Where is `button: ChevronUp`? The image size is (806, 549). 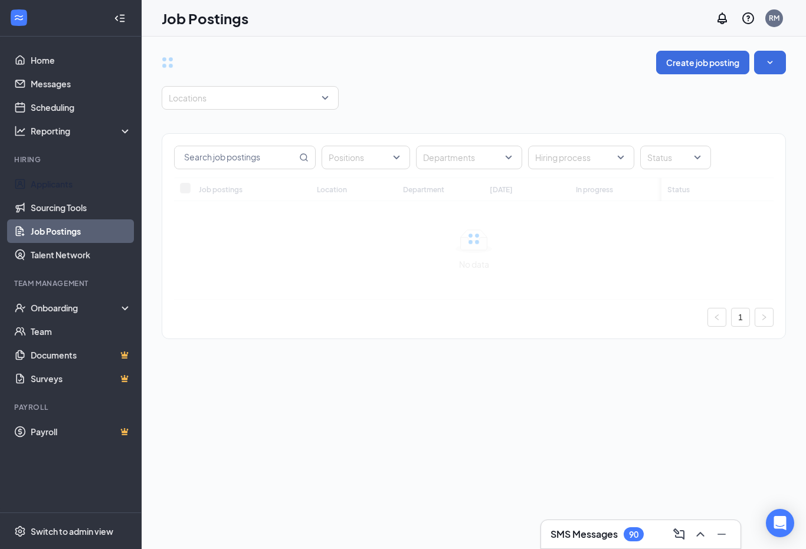
button: ChevronUp is located at coordinates (701, 535).